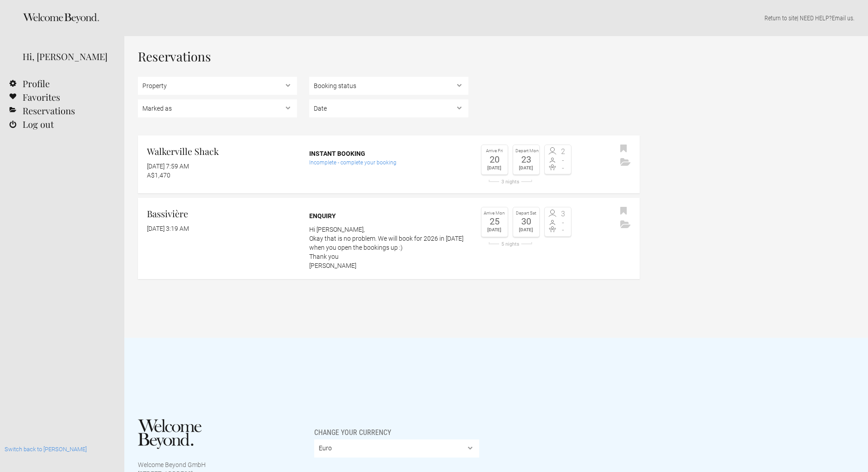  What do you see at coordinates (495, 159) in the screenshot?
I see `div: 20` at bounding box center [495, 159].